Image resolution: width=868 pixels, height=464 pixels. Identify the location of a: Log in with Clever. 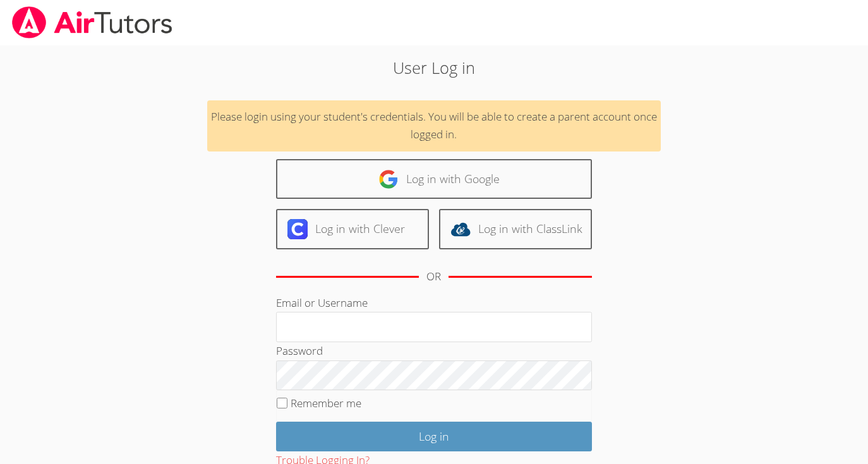
(352, 229).